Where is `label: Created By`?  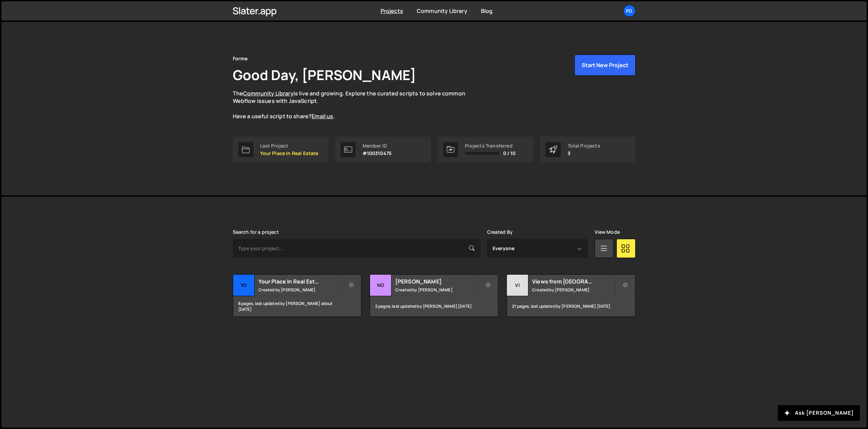 label: Created By is located at coordinates (500, 232).